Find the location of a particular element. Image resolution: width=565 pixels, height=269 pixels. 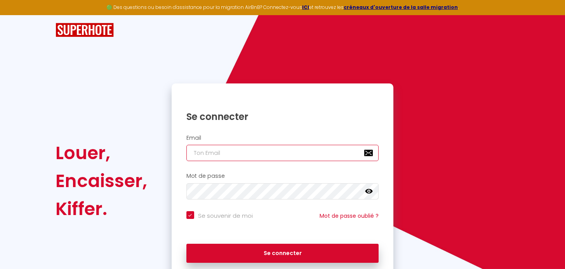

button: Se connecter is located at coordinates (283, 254).